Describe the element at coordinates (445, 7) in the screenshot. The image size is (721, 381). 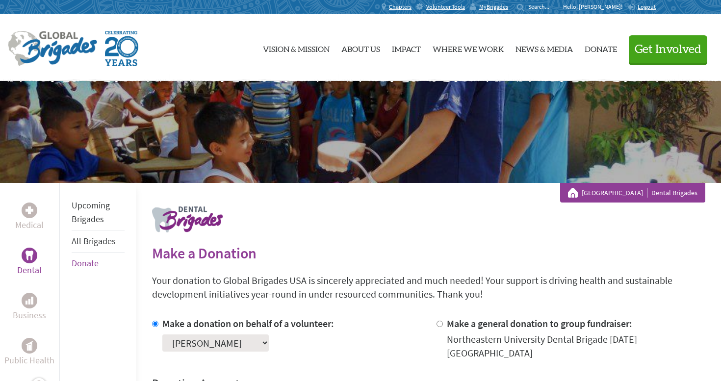
I see `span: Volunteer Tools` at that location.